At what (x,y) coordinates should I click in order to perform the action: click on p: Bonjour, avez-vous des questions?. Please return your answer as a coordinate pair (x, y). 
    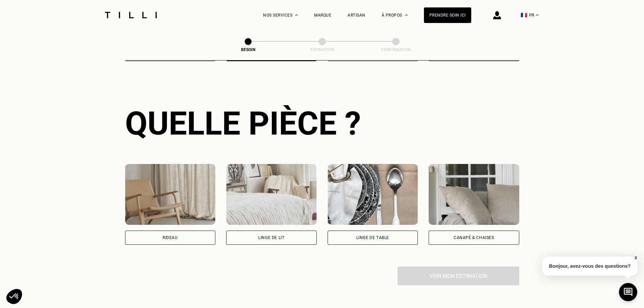
    Looking at the image, I should click on (590, 266).